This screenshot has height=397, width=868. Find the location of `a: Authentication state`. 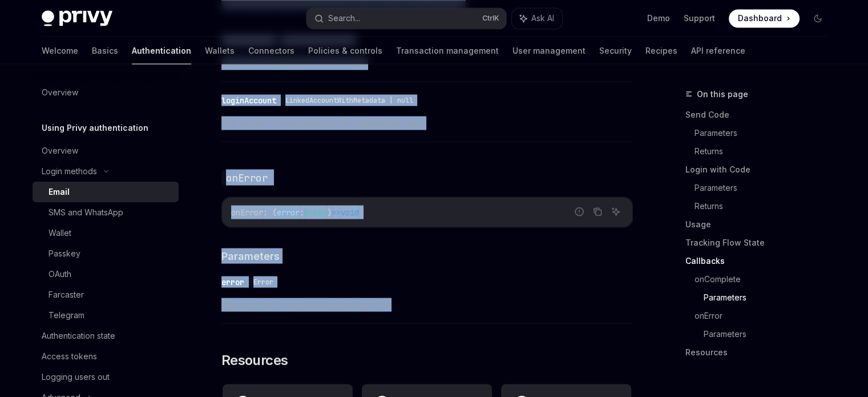

a: Authentication state is located at coordinates (106, 336).